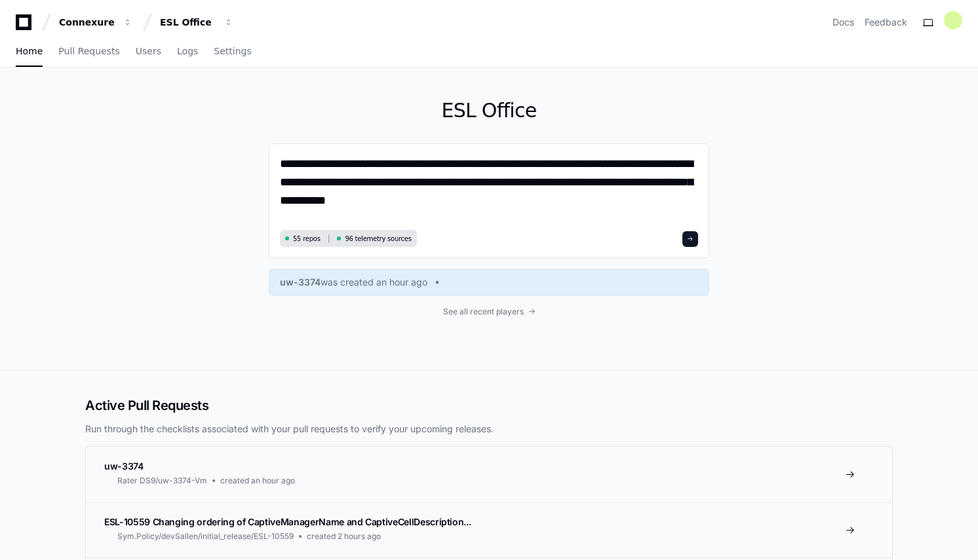 This screenshot has width=978, height=560. What do you see at coordinates (489, 430) in the screenshot?
I see `p: Run through the checklists associated with your pull requests to verify your upcoming releases.` at bounding box center [489, 430].